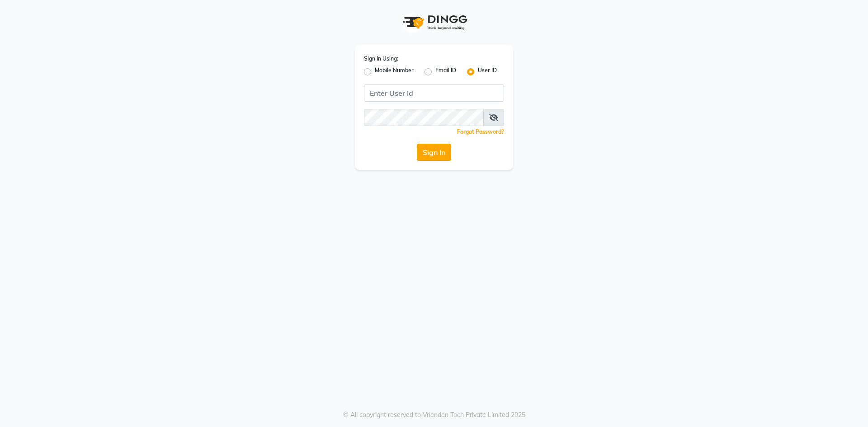 The image size is (868, 427). I want to click on a: Forgot Password?, so click(481, 131).